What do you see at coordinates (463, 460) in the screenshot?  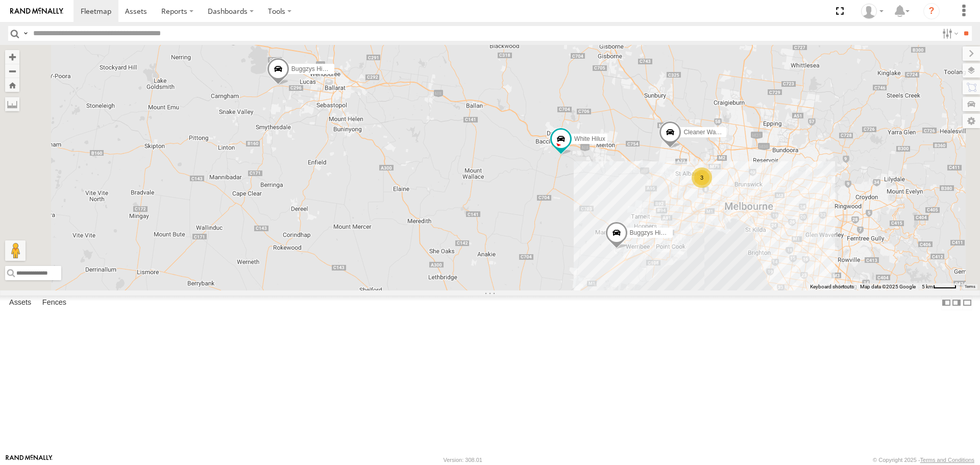 I see `div: Version: 308.01` at bounding box center [463, 460].